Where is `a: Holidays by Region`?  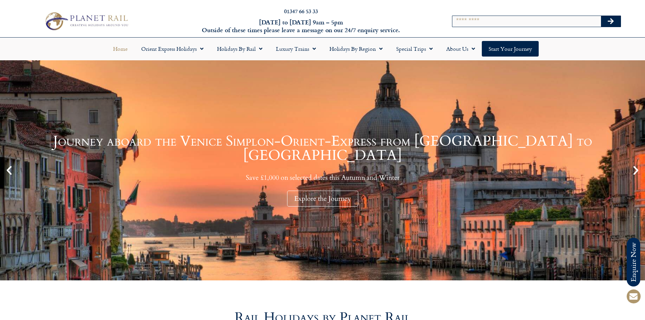
a: Holidays by Region is located at coordinates (356, 49).